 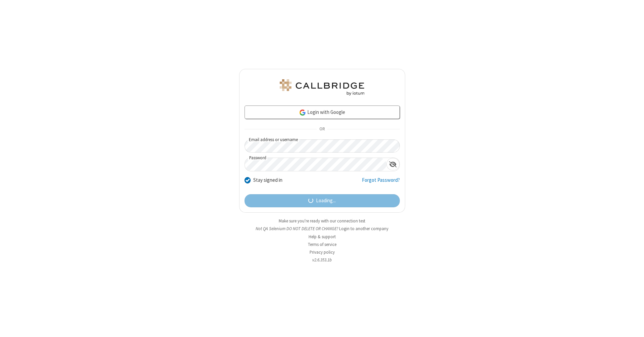 I want to click on li: v2.6.353.1b, so click(x=322, y=260).